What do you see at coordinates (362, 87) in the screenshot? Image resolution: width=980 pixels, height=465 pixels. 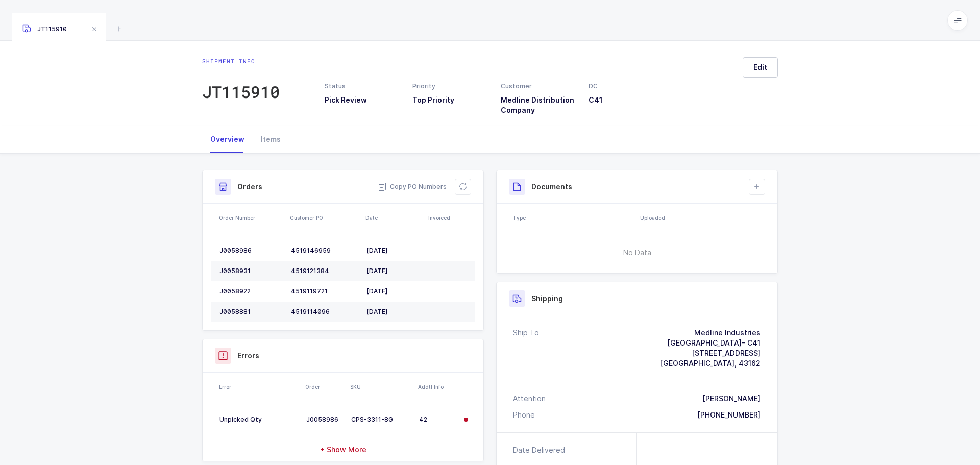 I see `div: Status` at bounding box center [362, 87].